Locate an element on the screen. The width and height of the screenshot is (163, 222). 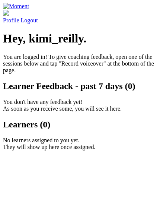
h1: Hey, kimi_reilly. is located at coordinates (81, 38).